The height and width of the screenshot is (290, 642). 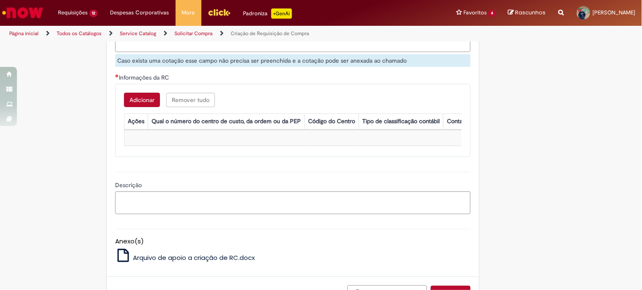 What do you see at coordinates (22, 13) in the screenshot?
I see `img: ServiceNow` at bounding box center [22, 13].